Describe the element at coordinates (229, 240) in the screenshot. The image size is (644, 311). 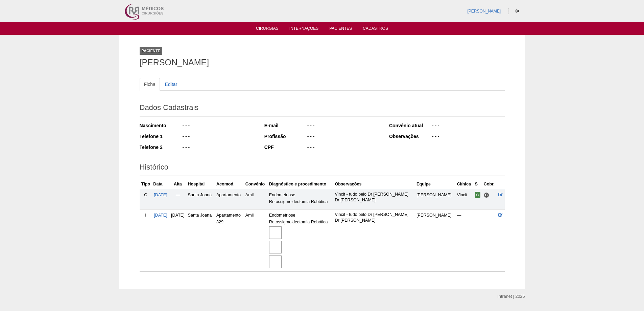
I see `td: Apartamento 329` at that location.